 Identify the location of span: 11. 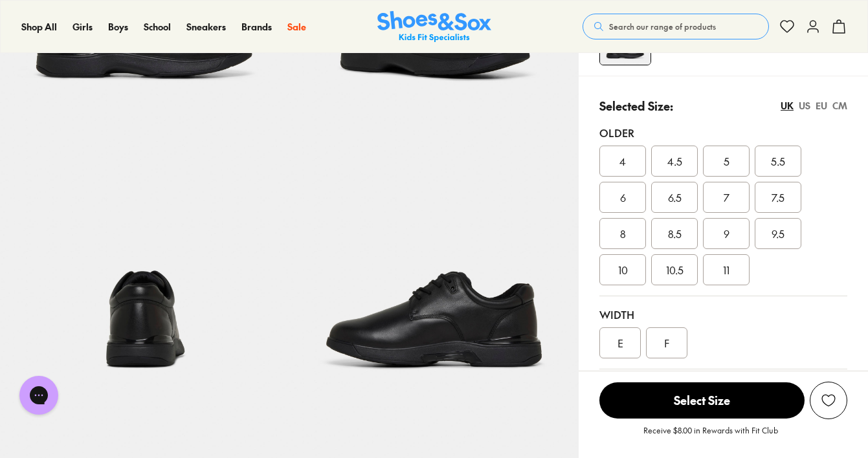
(726, 270).